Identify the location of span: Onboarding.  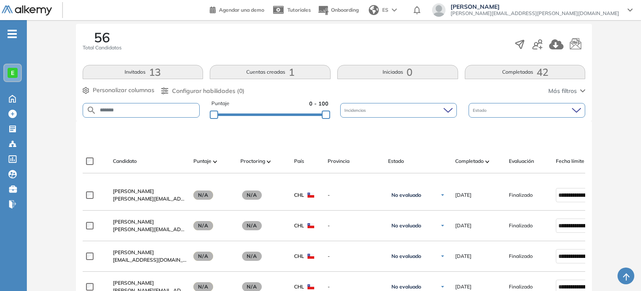
(345, 10).